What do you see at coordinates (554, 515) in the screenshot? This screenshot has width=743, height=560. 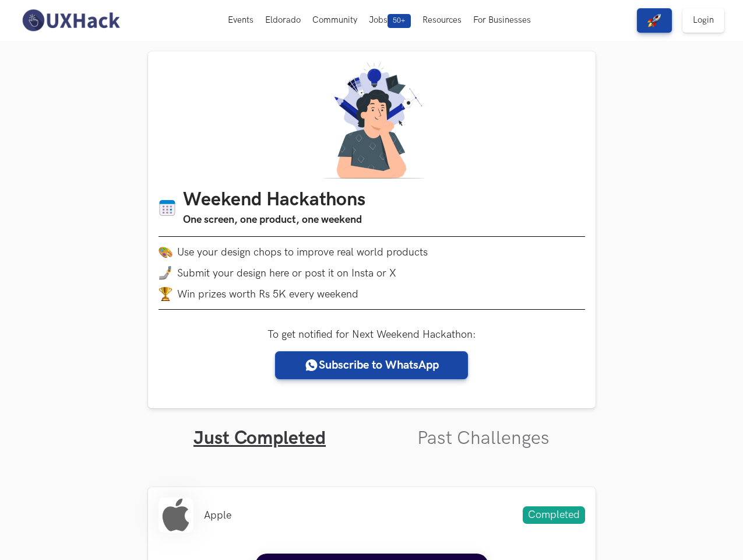 I see `span: Completed` at bounding box center [554, 515].